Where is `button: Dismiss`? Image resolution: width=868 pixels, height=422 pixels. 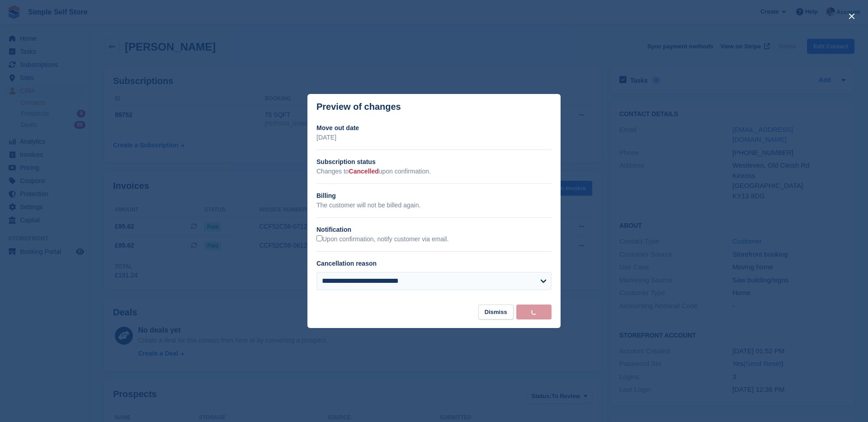 button: Dismiss is located at coordinates (496, 312).